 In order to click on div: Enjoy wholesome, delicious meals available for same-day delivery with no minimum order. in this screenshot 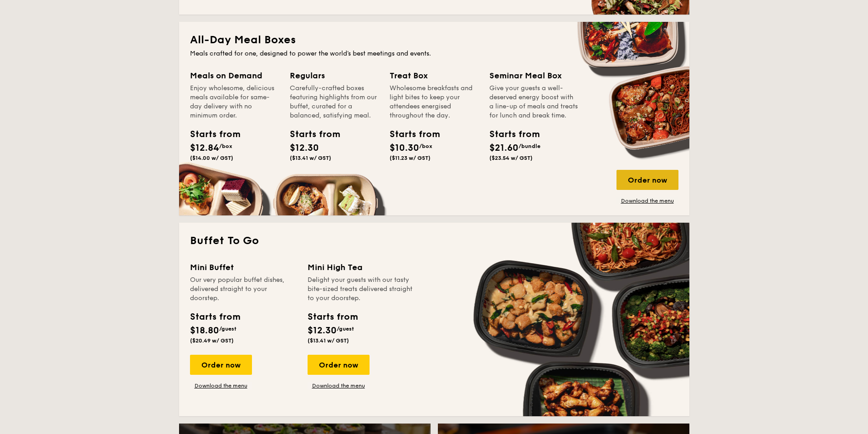, I will do `click(234, 102)`.